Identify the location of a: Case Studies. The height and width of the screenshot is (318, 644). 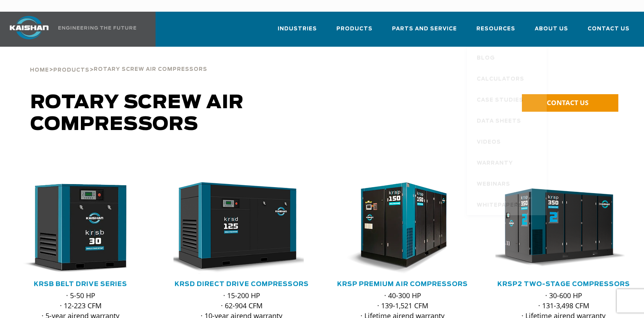
(508, 100).